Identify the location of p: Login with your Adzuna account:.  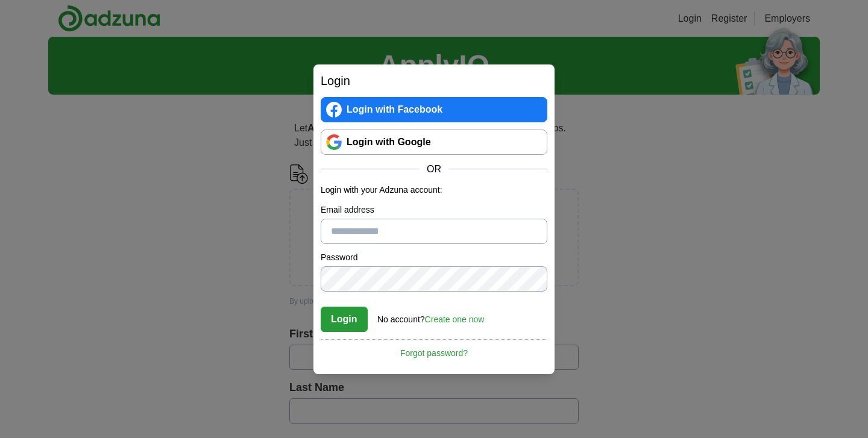
(434, 190).